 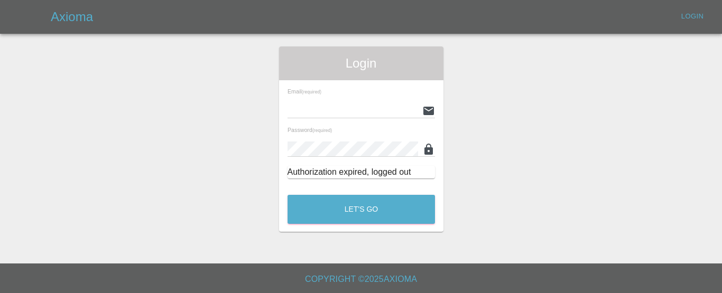 What do you see at coordinates (304, 91) in the screenshot?
I see `span: Email` at bounding box center [304, 91].